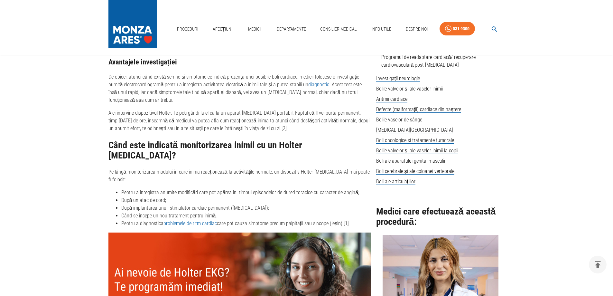 This screenshot has height=296, width=613. I want to click on span: Boli ale aparatului genital masculin, so click(411, 161).